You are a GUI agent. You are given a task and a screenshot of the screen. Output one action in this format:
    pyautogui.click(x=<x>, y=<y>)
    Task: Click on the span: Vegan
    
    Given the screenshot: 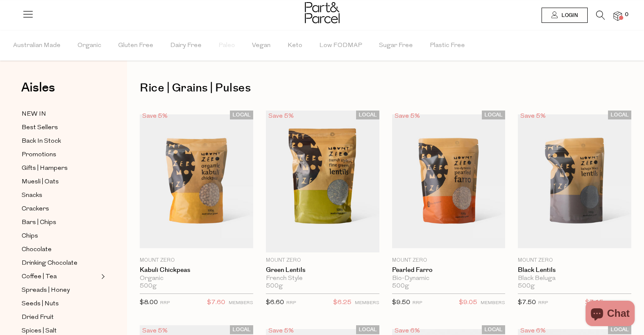 What is the action you would take?
    pyautogui.click(x=261, y=45)
    